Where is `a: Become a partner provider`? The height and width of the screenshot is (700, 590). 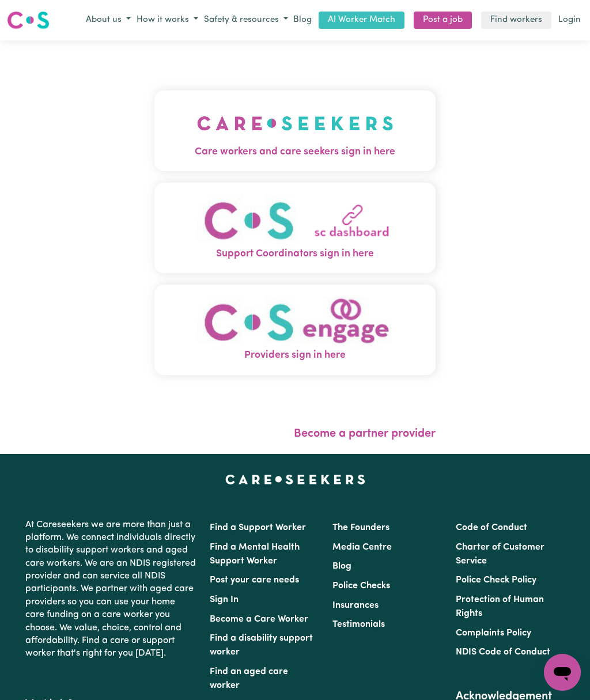 a: Become a partner provider is located at coordinates (365, 434).